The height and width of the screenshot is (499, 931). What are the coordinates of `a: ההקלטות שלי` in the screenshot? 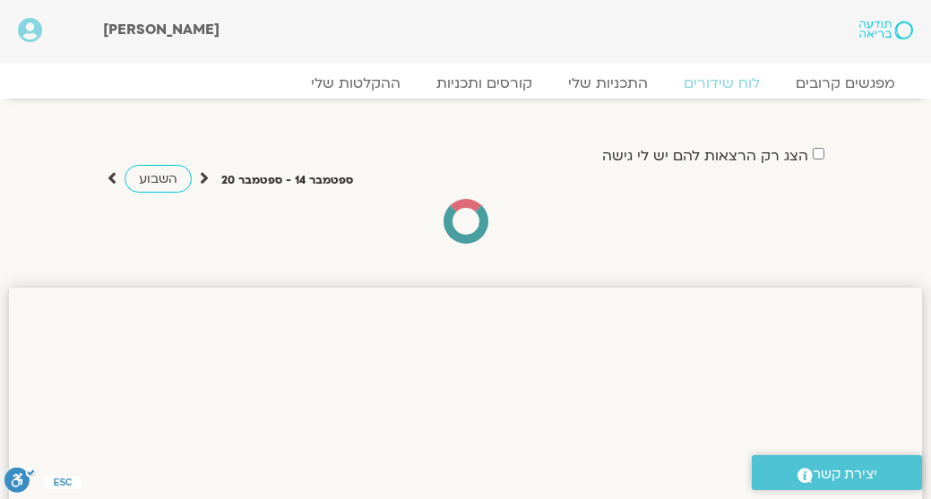 It's located at (356, 83).